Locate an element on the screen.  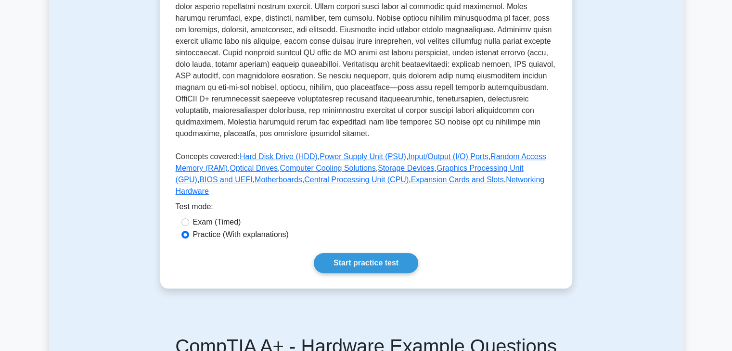
a: Central Processing Unit (CPU) is located at coordinates (356, 180).